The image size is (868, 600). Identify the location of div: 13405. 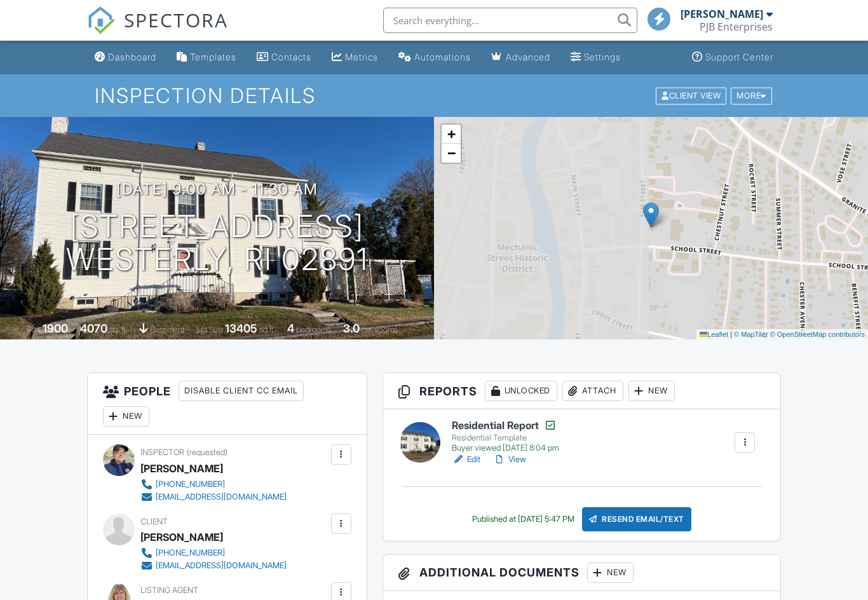
(241, 328).